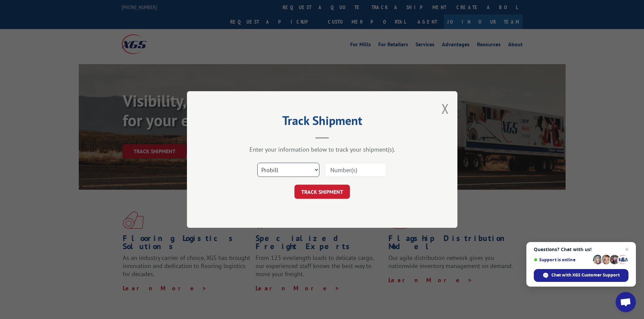 Image resolution: width=644 pixels, height=319 pixels. I want to click on button: Close modal, so click(445, 109).